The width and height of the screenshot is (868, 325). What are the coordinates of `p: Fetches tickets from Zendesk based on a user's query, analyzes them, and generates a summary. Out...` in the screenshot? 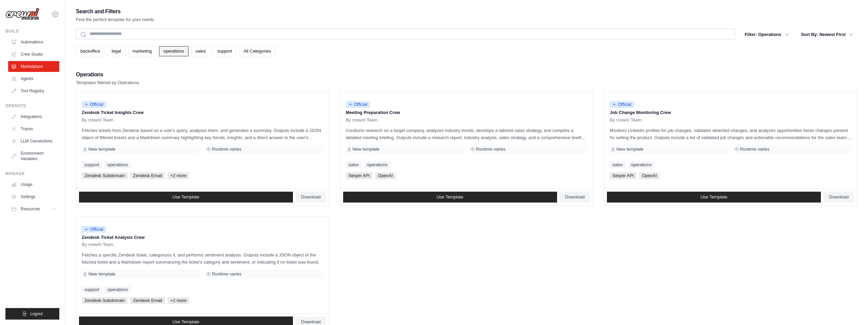 It's located at (202, 134).